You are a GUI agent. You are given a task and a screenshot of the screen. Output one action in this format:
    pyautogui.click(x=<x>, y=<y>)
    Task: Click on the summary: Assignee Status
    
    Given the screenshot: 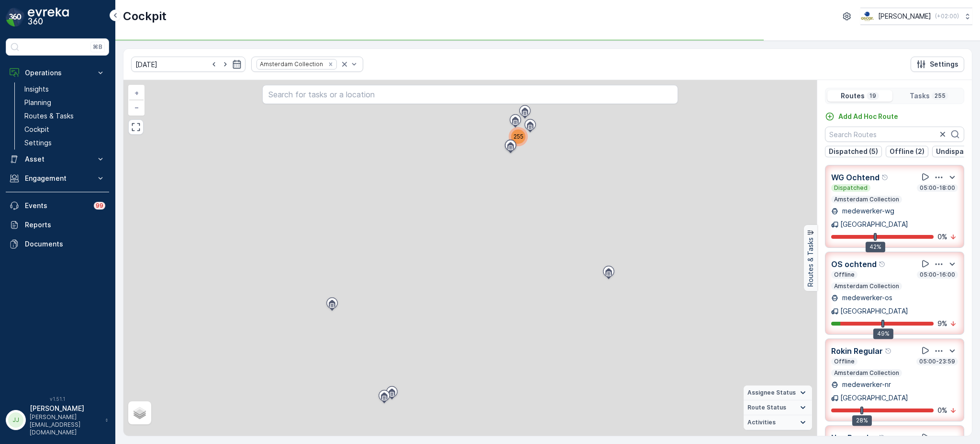 What is the action you would take?
    pyautogui.click(x=777, y=392)
    